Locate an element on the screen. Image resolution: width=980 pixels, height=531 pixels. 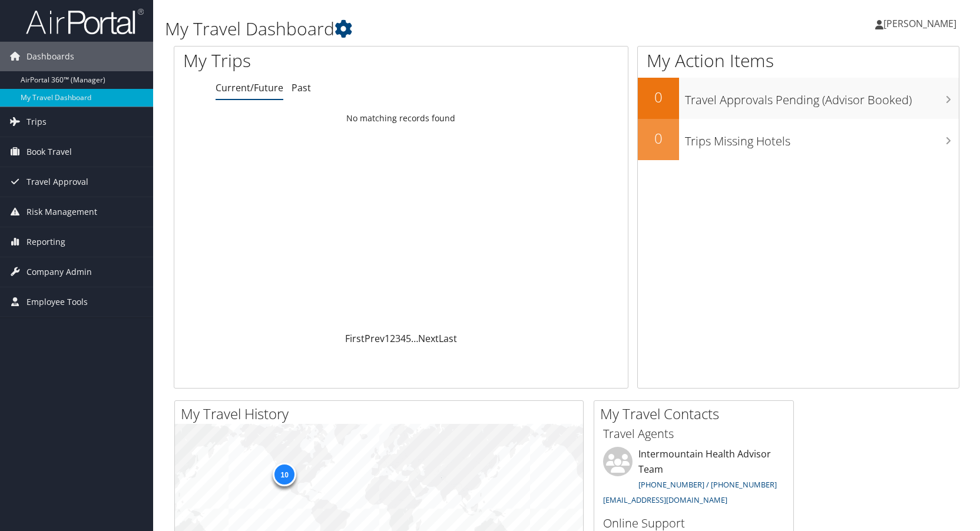
a: 0Trips Missing Hotels is located at coordinates (798, 140).